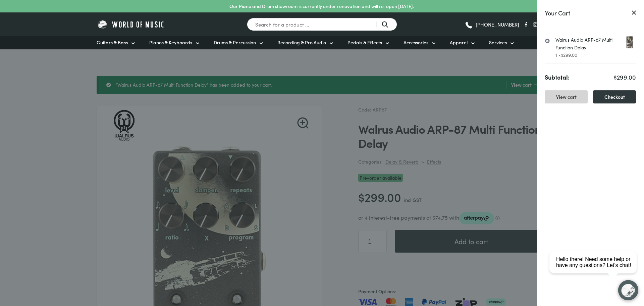 Image resolution: width=644 pixels, height=306 pixels. Describe the element at coordinates (596, 43) in the screenshot. I see `a: Walrus Audio ARP-87 Multi Function Delay` at that location.